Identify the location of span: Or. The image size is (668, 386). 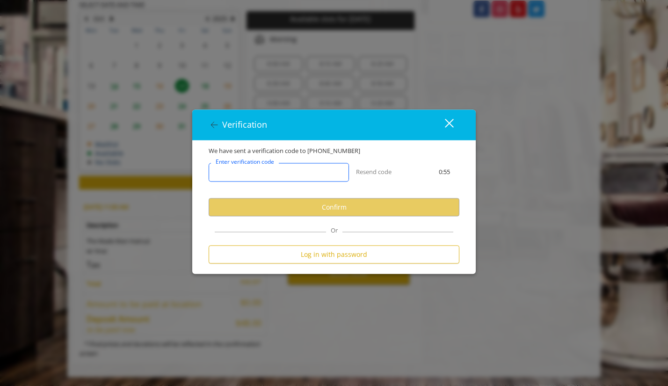
(334, 231).